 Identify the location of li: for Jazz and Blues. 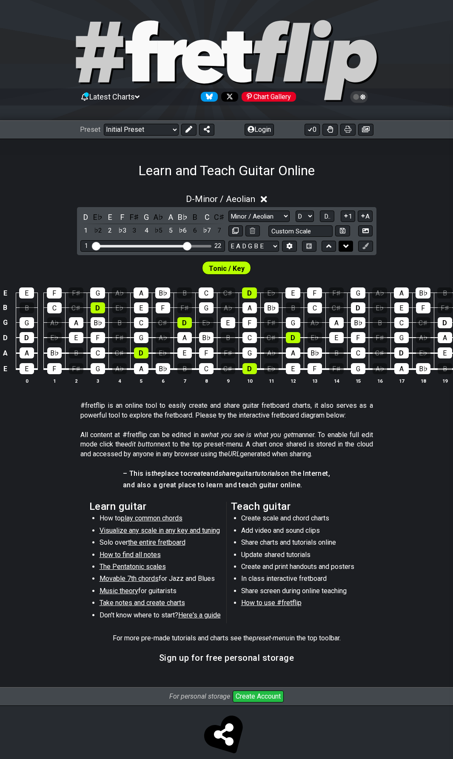
(160, 580).